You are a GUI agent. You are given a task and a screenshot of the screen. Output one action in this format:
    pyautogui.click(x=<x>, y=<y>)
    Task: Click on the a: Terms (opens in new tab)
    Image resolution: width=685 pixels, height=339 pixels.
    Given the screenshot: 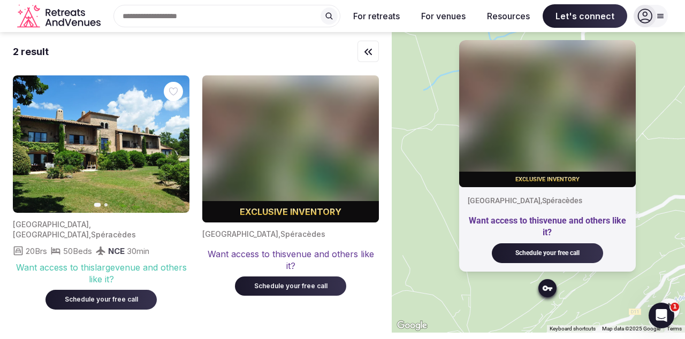 What is the action you would take?
    pyautogui.click(x=674, y=328)
    